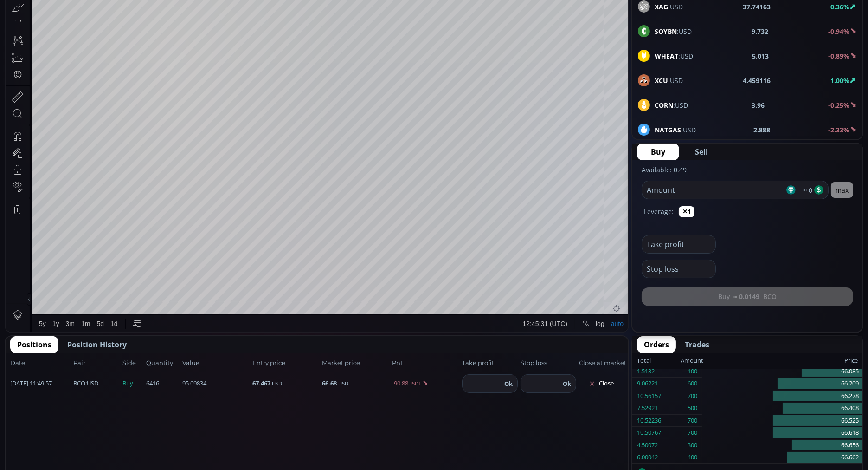  What do you see at coordinates (757, 6) in the screenshot?
I see `b: 37.74163` at bounding box center [757, 6].